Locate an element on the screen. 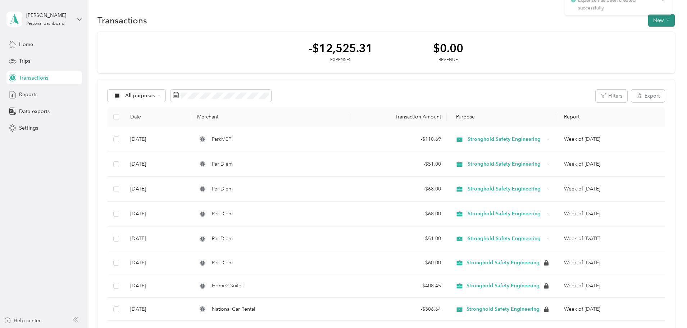 The width and height of the screenshot is (687, 328). span: Data exports is located at coordinates (34, 111).